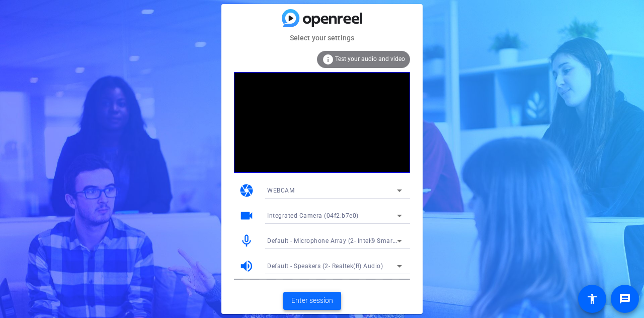  Describe the element at coordinates (322, 18) in the screenshot. I see `img: blue-gradient.svg` at that location.